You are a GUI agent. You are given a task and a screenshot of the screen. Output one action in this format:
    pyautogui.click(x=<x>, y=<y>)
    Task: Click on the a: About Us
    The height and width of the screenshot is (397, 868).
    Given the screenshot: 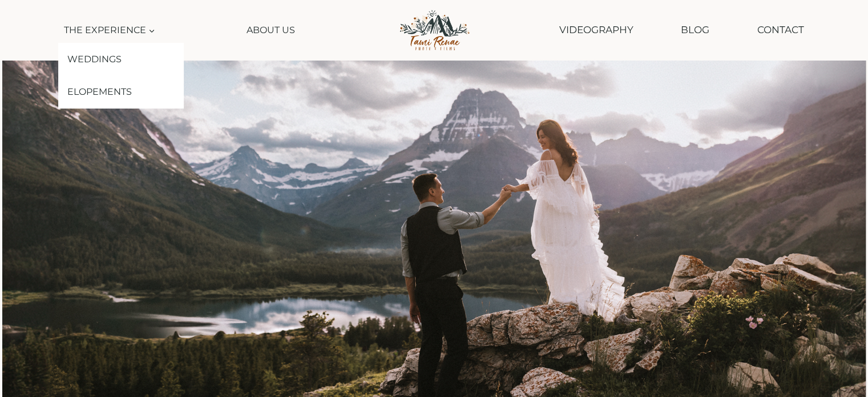 What is the action you would take?
    pyautogui.click(x=271, y=30)
    